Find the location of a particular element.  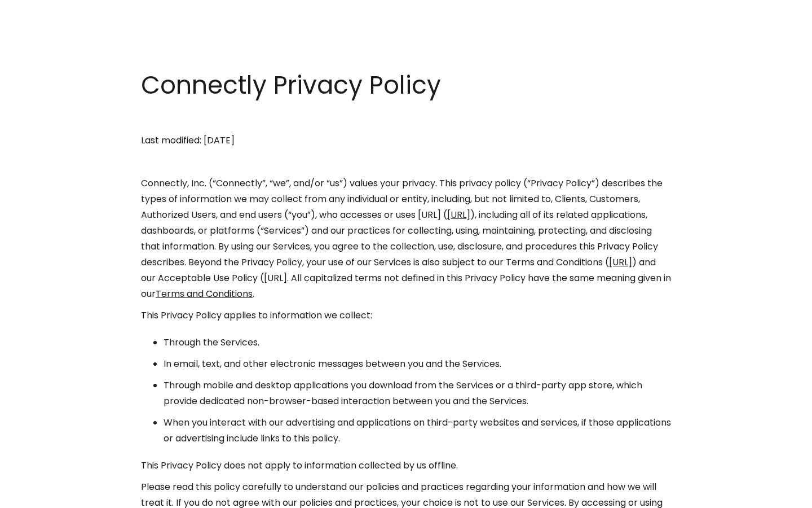

p: Connectly, Inc. (“Connectly”, “we”, and/or “us”) values your privacy. This privacy policy (“Priva... is located at coordinates (406, 239).